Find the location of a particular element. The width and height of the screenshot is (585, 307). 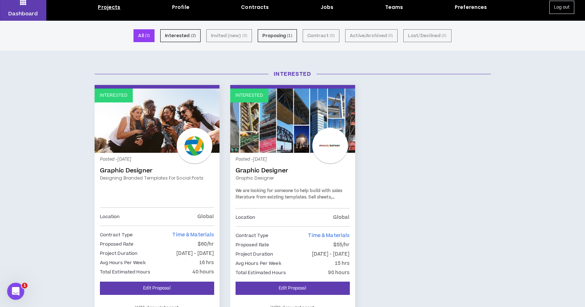

div: Teams is located at coordinates (394, 7).